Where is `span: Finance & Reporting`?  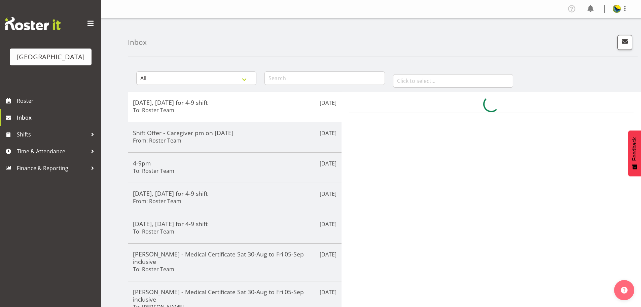
span: Finance & Reporting is located at coordinates (52, 168).